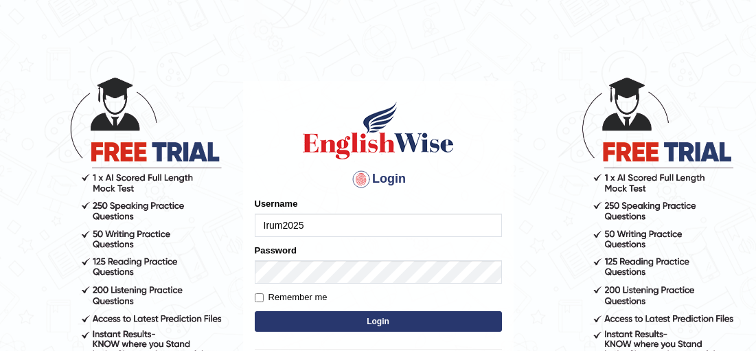 This screenshot has width=756, height=351. I want to click on img: Logo of English Wise sign in for intelligent practice with AI, so click(378, 131).